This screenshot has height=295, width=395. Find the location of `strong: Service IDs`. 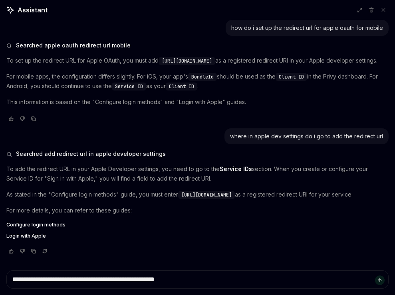

strong: Service IDs is located at coordinates (235, 169).